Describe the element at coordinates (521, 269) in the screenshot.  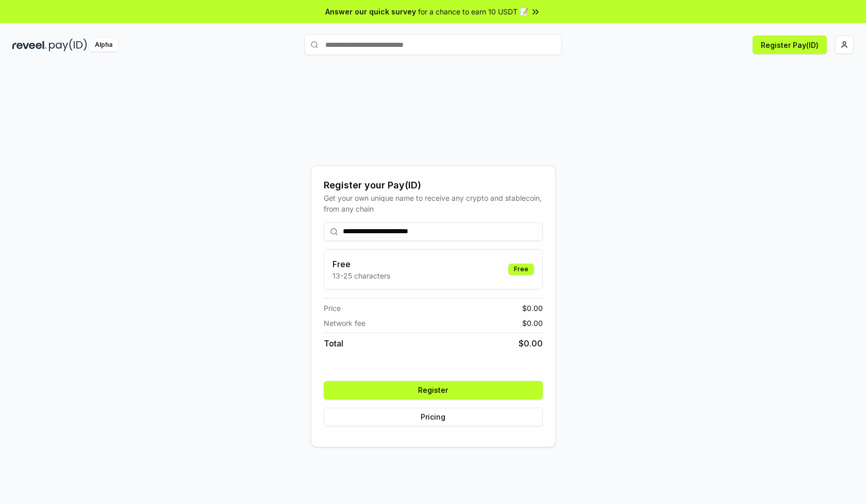
I see `div: Free` at that location.